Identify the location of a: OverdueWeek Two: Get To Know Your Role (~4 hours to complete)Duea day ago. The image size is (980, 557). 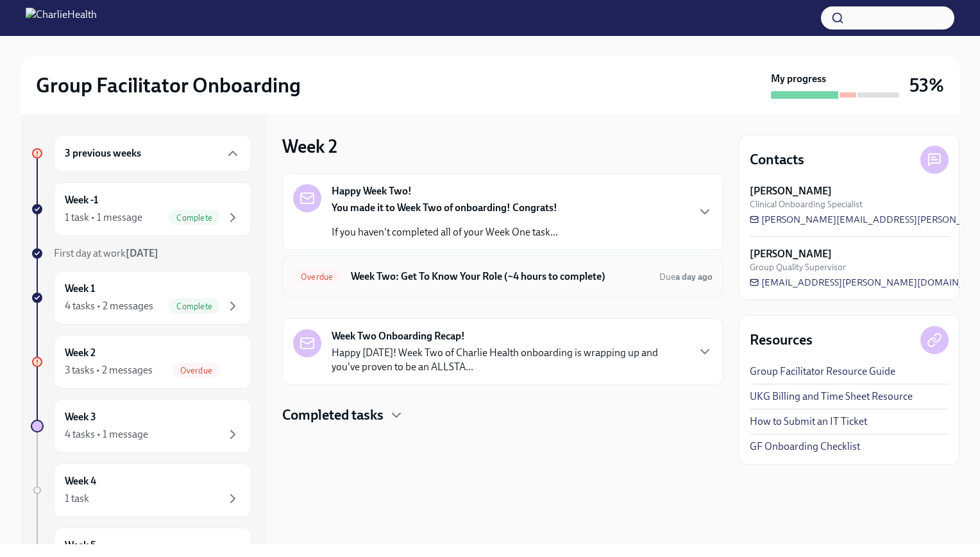
(503, 277).